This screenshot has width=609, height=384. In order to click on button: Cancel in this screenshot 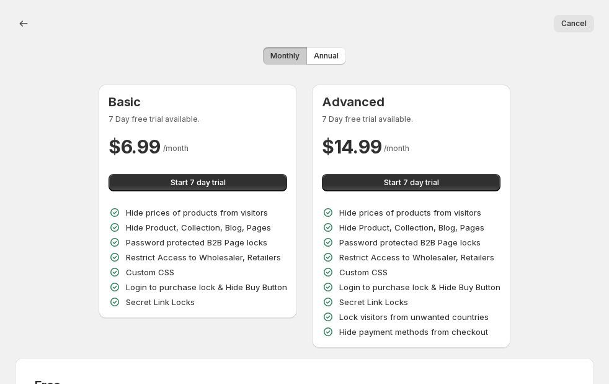, I will do `click(574, 24)`.